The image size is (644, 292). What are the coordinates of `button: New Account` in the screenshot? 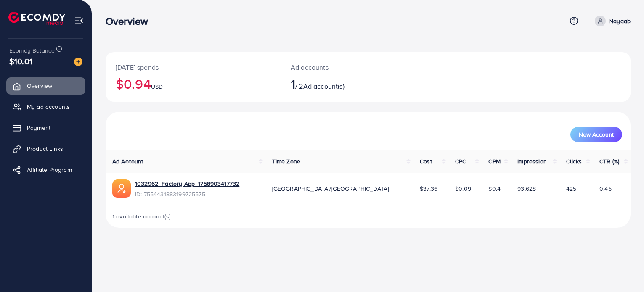 It's located at (596, 135).